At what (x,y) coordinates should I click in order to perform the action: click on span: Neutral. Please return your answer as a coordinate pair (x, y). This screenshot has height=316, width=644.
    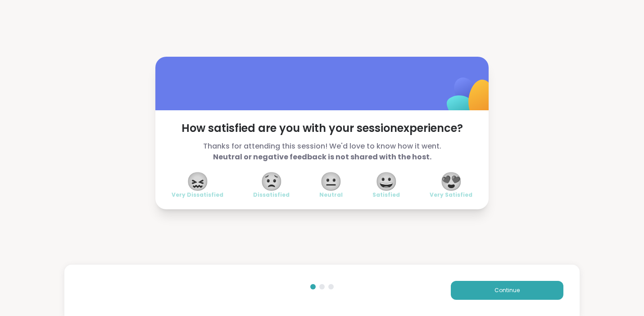
    Looking at the image, I should click on (331, 195).